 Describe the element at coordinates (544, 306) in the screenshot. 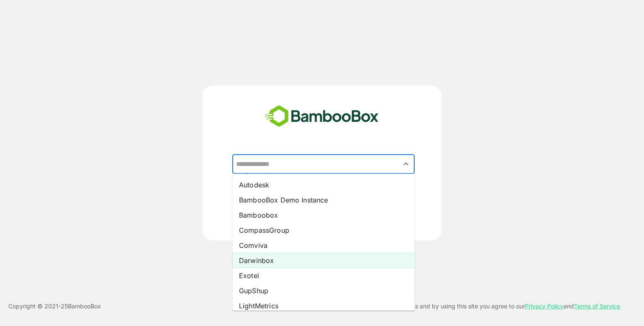

I see `a: Privacy Policy` at that location.